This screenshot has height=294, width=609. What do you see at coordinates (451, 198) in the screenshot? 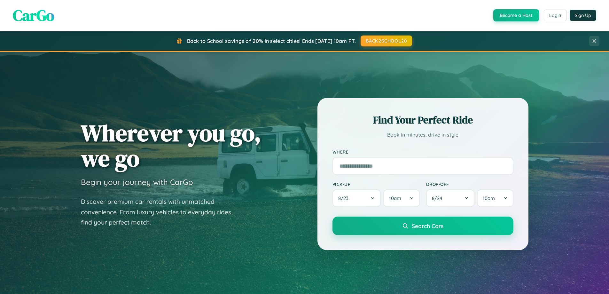
I see `button: 8/24` at bounding box center [451, 198].